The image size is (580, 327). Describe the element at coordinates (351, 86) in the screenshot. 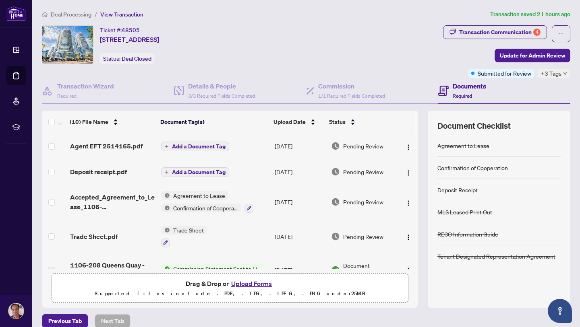

I see `h4: Commission` at that location.